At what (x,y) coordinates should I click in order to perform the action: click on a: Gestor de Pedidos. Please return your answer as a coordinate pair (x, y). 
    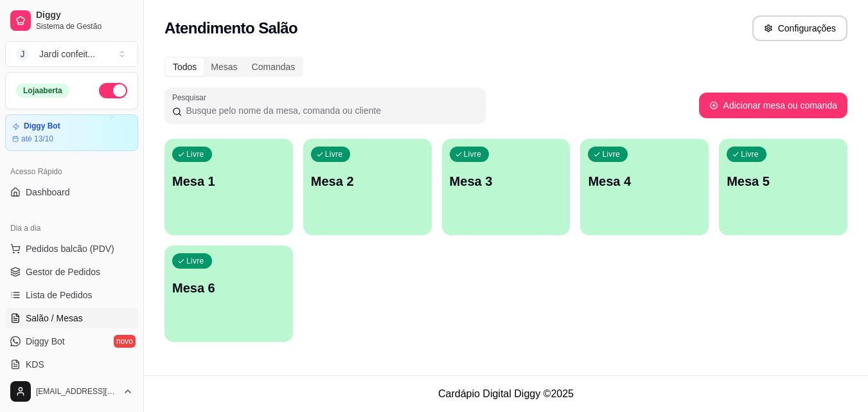
    Looking at the image, I should click on (71, 272).